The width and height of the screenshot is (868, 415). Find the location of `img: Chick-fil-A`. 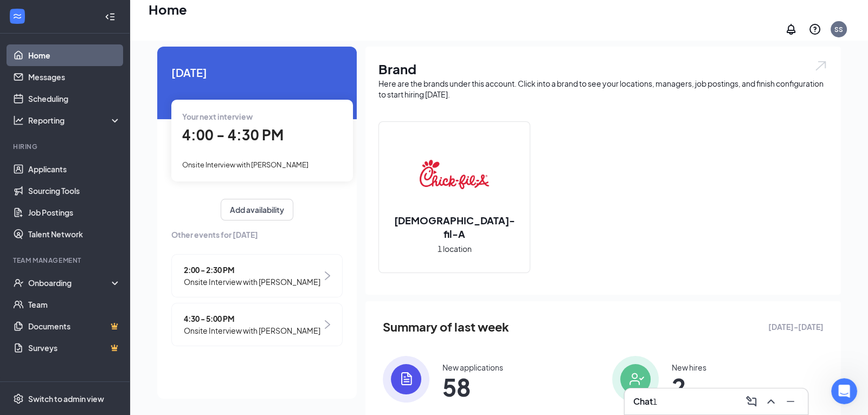

img: Chick-fil-A is located at coordinates (454, 175).